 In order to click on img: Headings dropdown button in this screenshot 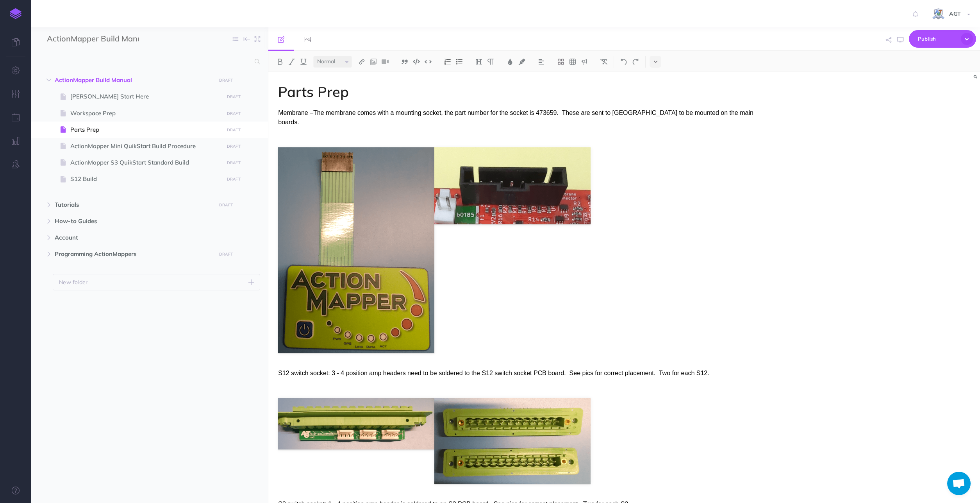, I will do `click(479, 62)`.